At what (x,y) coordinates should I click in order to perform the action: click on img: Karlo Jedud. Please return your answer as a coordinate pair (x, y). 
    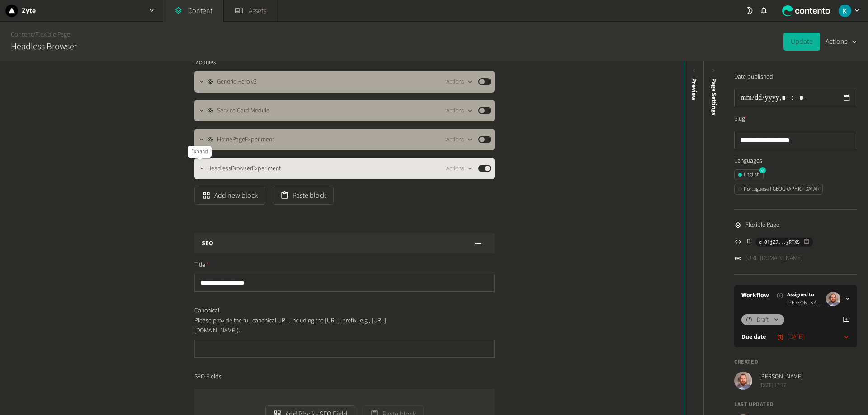
    Looking at the image, I should click on (845, 11).